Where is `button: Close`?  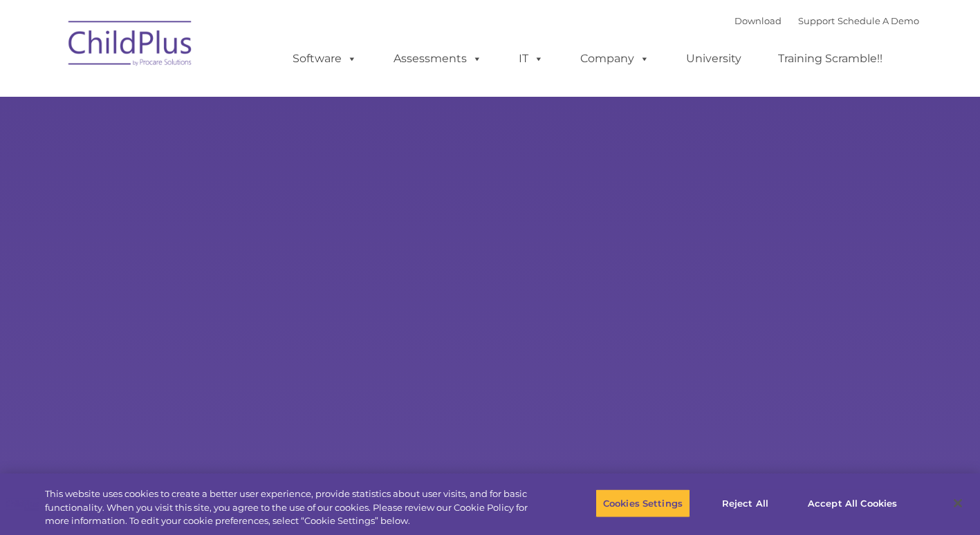 button: Close is located at coordinates (958, 504).